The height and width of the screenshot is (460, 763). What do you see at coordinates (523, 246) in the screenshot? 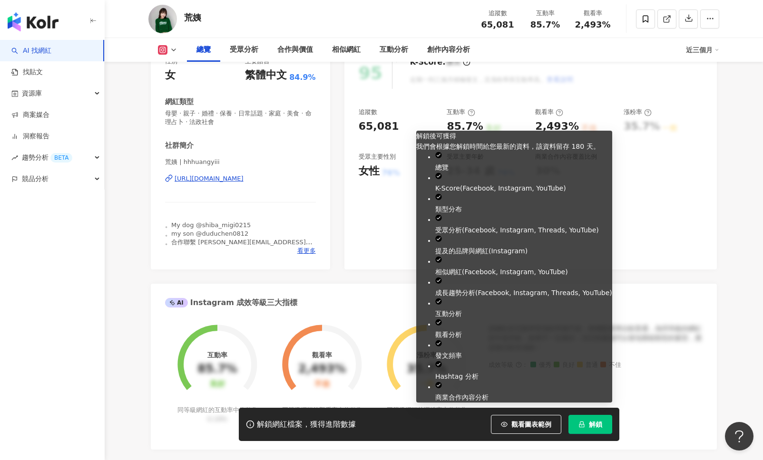
I see `li: 提及的品牌與網紅 ( Instagram )` at bounding box center [523, 246].